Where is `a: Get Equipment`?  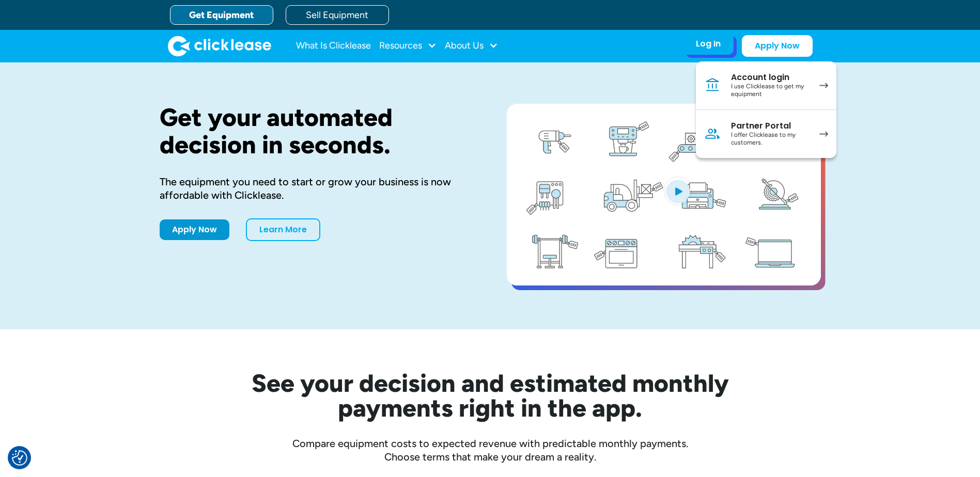 a: Get Equipment is located at coordinates (222, 15).